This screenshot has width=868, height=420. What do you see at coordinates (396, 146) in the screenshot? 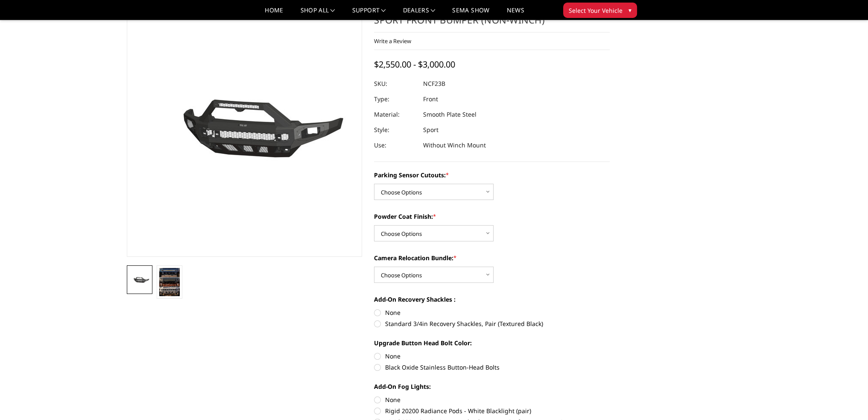
I see `dt: Use:` at bounding box center [396, 146].